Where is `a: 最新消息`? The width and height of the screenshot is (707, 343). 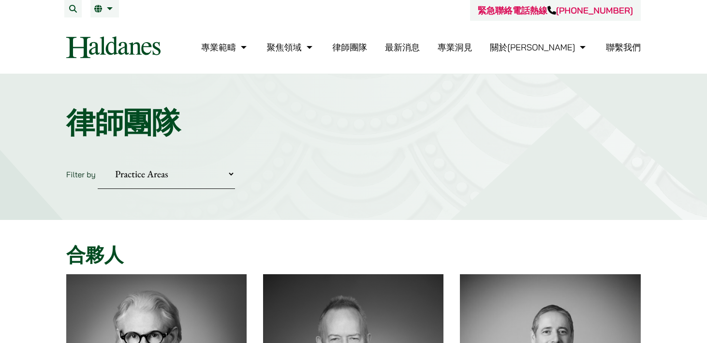 a: 最新消息 is located at coordinates (403, 47).